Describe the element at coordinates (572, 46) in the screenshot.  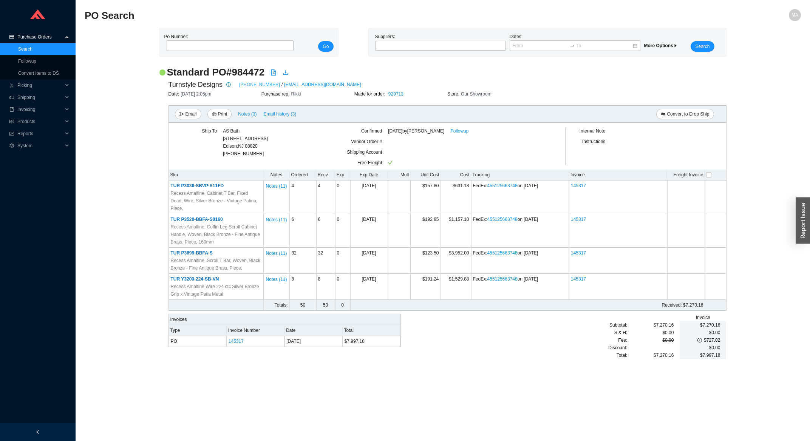
I see `span: to` at that location.